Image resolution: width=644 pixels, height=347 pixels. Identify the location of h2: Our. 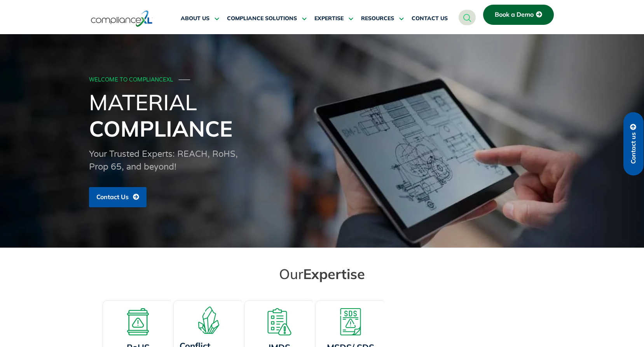
(322, 274).